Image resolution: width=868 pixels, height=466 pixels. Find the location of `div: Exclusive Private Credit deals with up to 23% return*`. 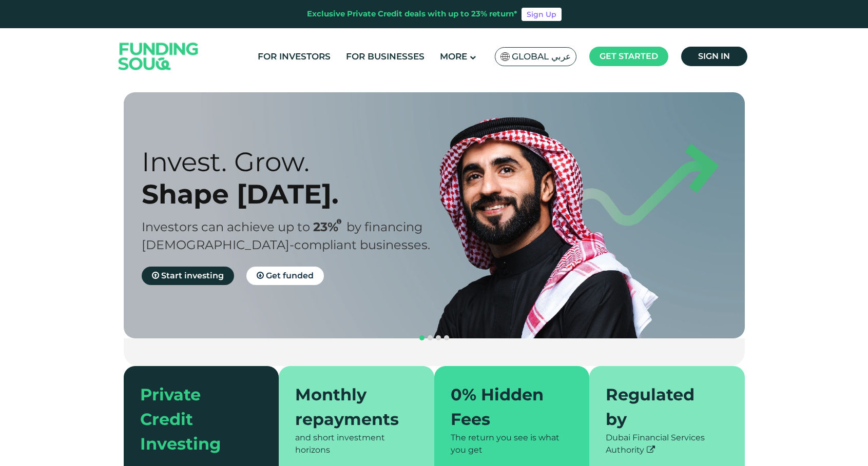

div: Exclusive Private Credit deals with up to 23% return* is located at coordinates (412, 14).